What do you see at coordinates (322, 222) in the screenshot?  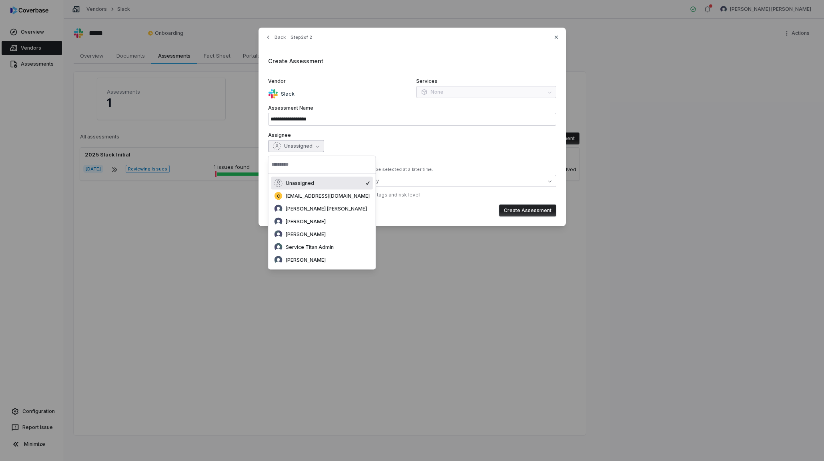 I see `div: Suggestions` at bounding box center [322, 222].